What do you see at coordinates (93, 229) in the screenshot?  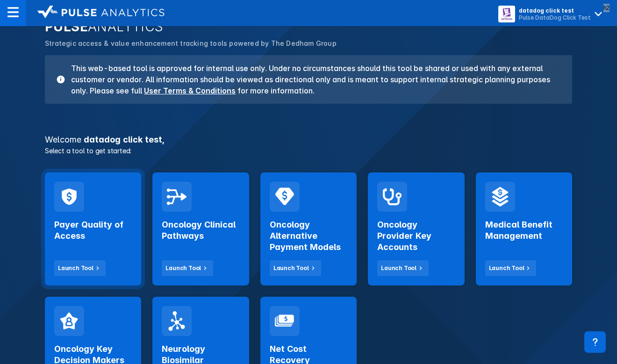 I see `a: Payer Quality of AccessLaunch Tool` at bounding box center [93, 229].